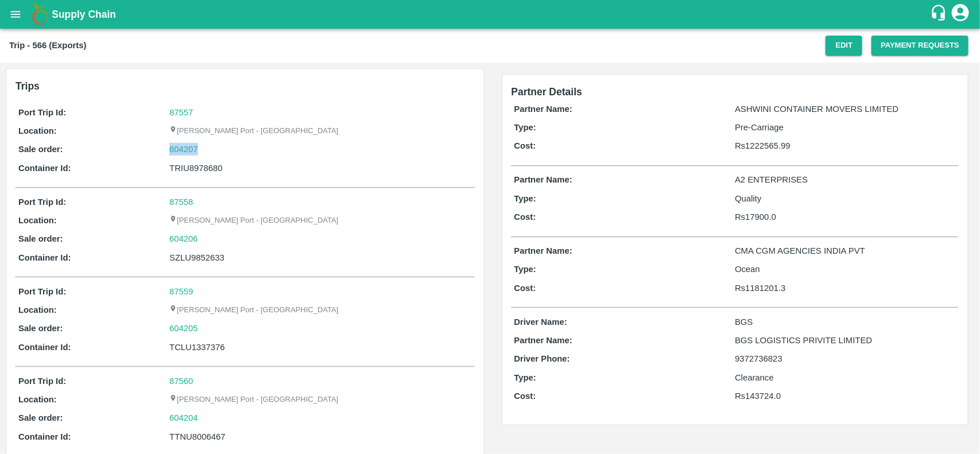 Image resolution: width=980 pixels, height=454 pixels. What do you see at coordinates (845, 109) in the screenshot?
I see `p: ASHWINI CONTAINER MOVERS LIMITED` at bounding box center [845, 109].